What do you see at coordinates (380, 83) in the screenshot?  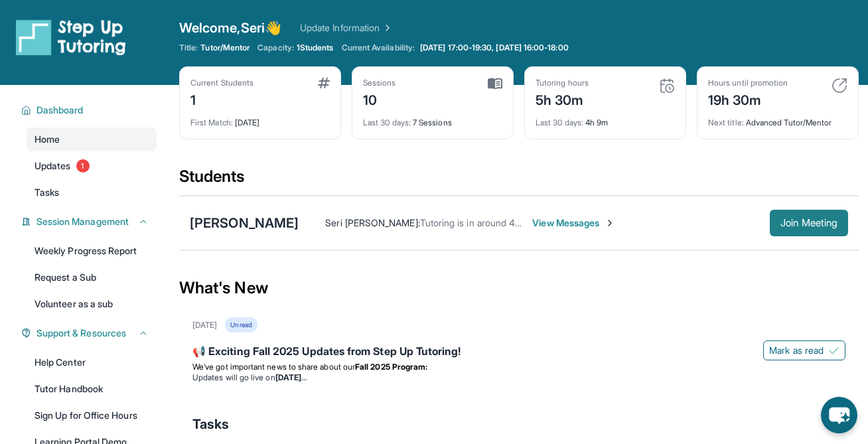 I see `div: Sessions` at bounding box center [380, 83].